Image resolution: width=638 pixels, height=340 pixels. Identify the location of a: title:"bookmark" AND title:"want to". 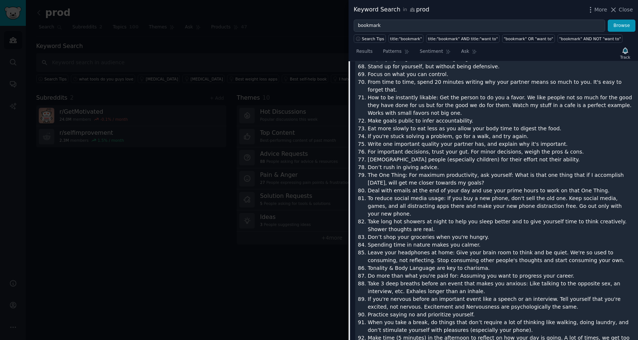
(463, 38).